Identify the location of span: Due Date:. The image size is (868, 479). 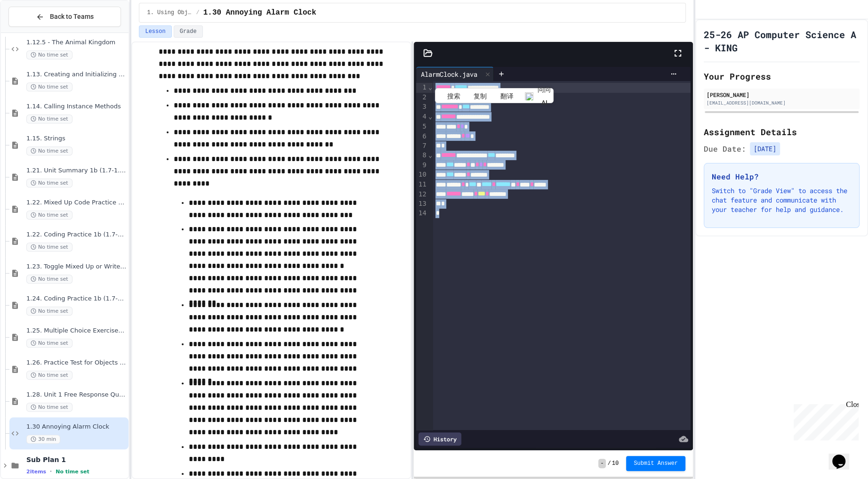
(725, 149).